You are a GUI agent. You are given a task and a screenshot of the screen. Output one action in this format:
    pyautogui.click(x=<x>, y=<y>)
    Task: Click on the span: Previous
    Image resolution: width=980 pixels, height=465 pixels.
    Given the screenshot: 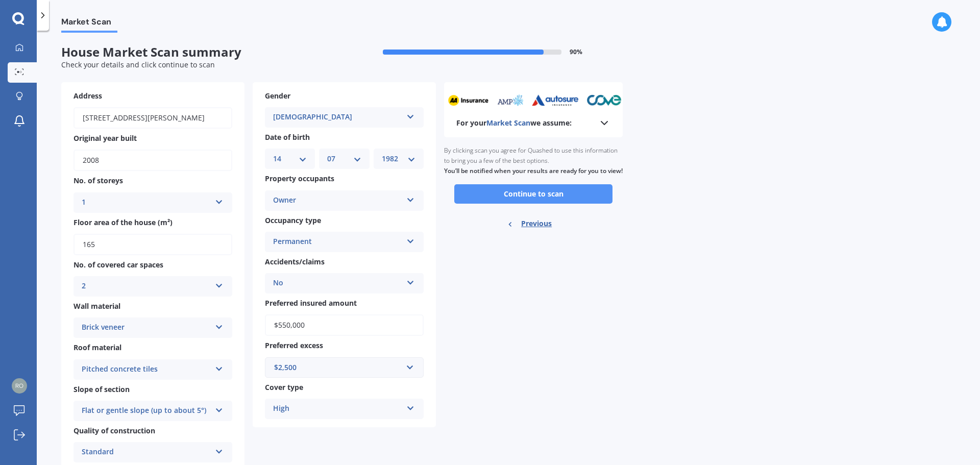 What is the action you would take?
    pyautogui.click(x=536, y=223)
    